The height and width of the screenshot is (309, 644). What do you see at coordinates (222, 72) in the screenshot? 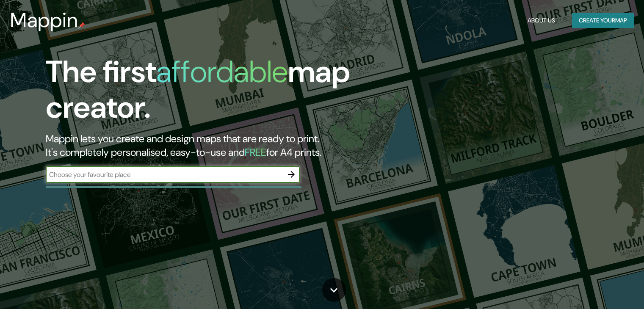
I see `h1: affordable` at bounding box center [222, 72].